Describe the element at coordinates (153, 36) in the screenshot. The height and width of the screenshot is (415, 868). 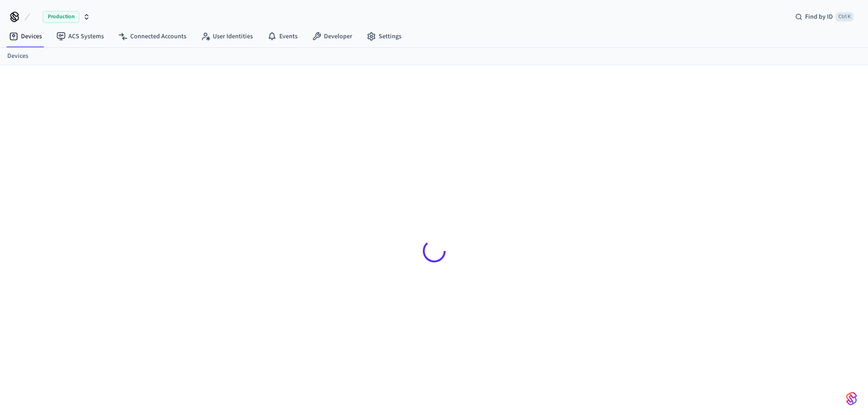
I see `a: Connected Accounts` at that location.